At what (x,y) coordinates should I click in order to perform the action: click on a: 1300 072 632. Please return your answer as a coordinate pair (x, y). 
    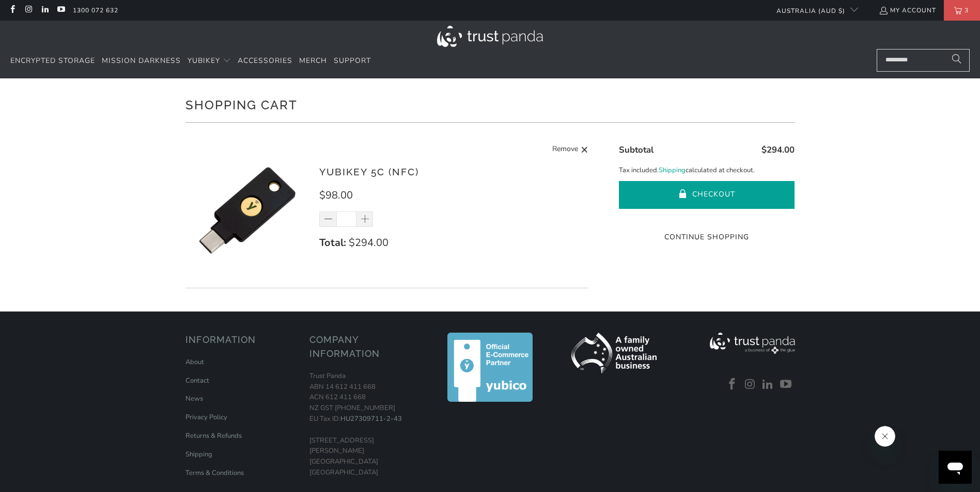
    Looking at the image, I should click on (95, 11).